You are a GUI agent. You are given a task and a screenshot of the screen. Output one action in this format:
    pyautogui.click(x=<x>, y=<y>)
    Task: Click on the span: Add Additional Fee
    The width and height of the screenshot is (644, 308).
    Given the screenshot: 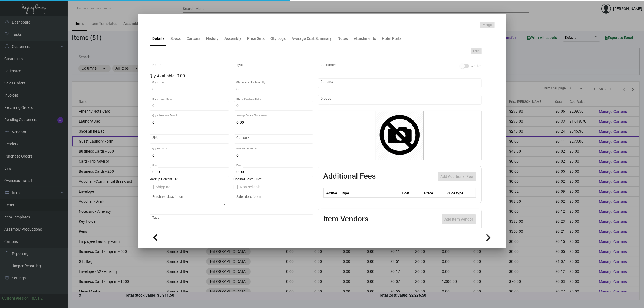 What is the action you would take?
    pyautogui.click(x=457, y=177)
    